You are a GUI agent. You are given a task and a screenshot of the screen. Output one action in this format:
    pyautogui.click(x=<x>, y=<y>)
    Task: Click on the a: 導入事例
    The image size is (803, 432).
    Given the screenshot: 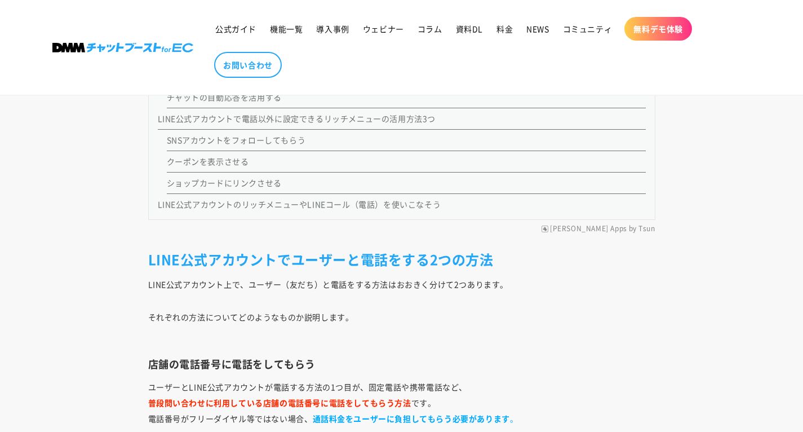 What is the action you would take?
    pyautogui.click(x=333, y=29)
    